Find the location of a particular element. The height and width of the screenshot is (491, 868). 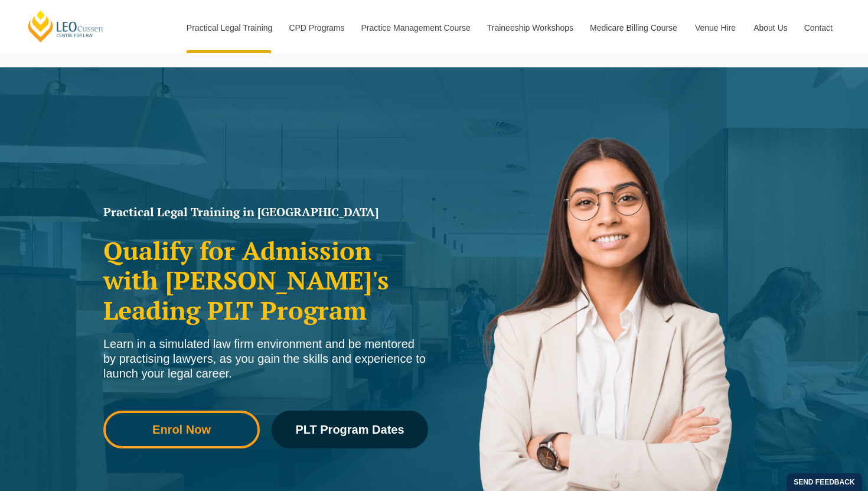

span: Enrol Now is located at coordinates (181, 429).